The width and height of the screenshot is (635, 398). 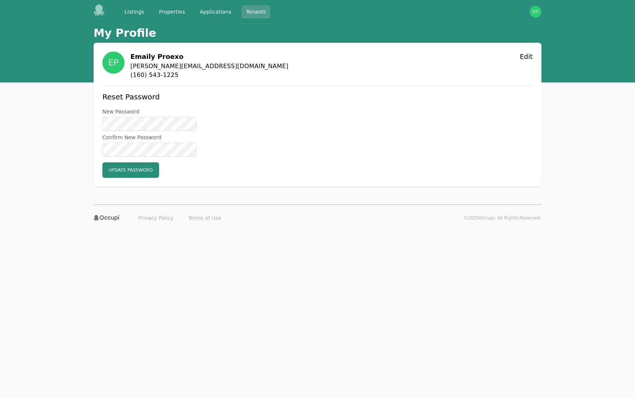 What do you see at coordinates (149, 97) in the screenshot?
I see `h2: Reset Password` at bounding box center [149, 97].